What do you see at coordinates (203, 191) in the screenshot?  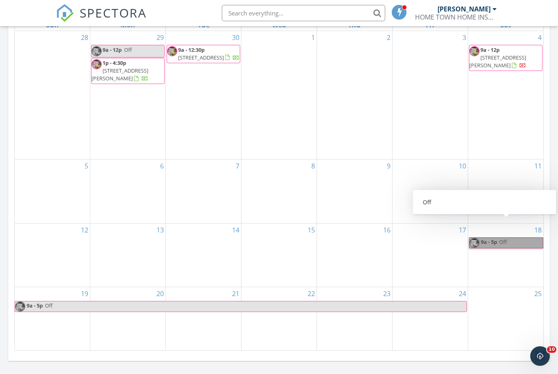 I see `td: Go to October 7, 2025` at bounding box center [203, 191].